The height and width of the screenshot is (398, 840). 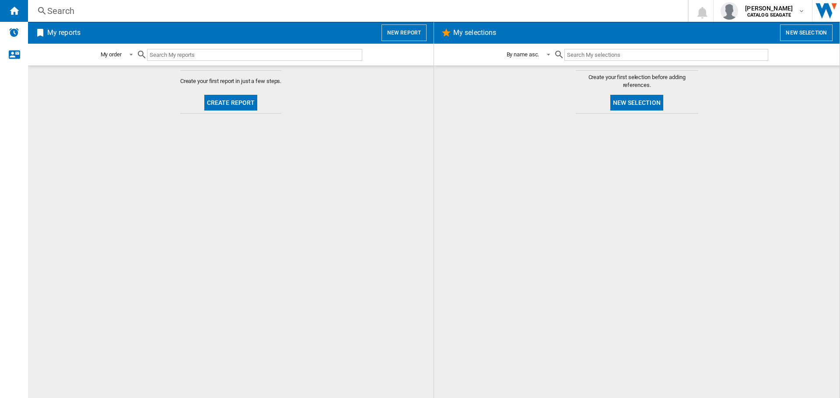 I want to click on input: Search My reports, so click(x=255, y=55).